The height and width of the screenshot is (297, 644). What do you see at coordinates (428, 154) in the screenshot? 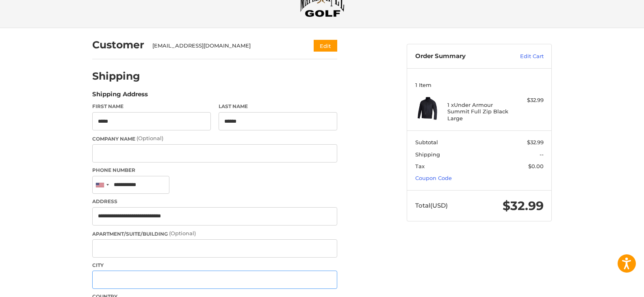
I see `span: Shipping` at bounding box center [428, 154].